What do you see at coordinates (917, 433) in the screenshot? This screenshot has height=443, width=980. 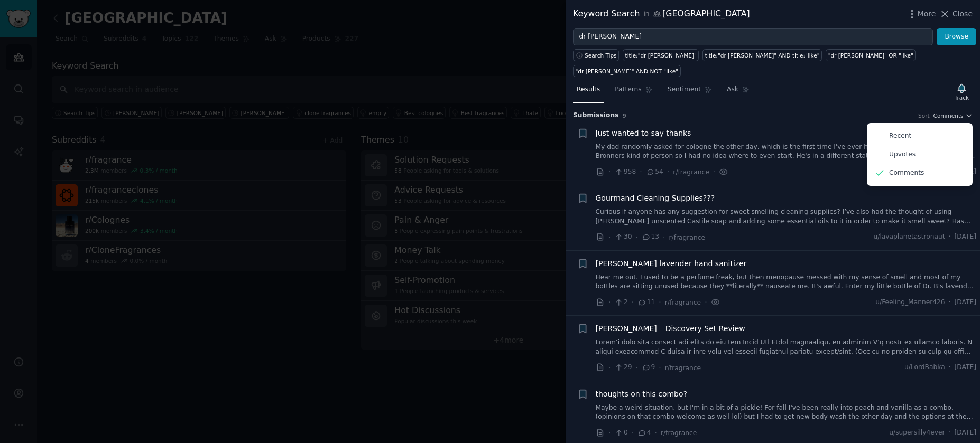 I see `span: u/supersilly4ever` at bounding box center [917, 433].